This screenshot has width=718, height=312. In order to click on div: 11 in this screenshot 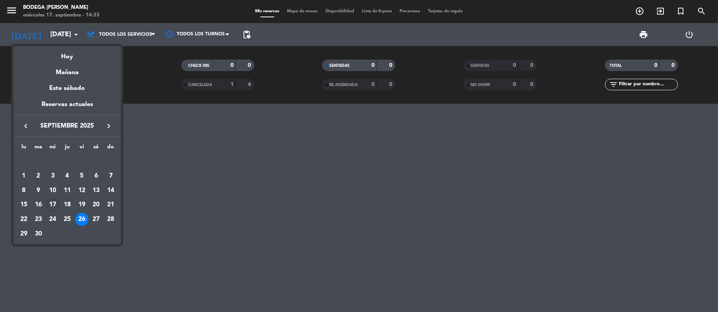, I will do `click(67, 190)`.